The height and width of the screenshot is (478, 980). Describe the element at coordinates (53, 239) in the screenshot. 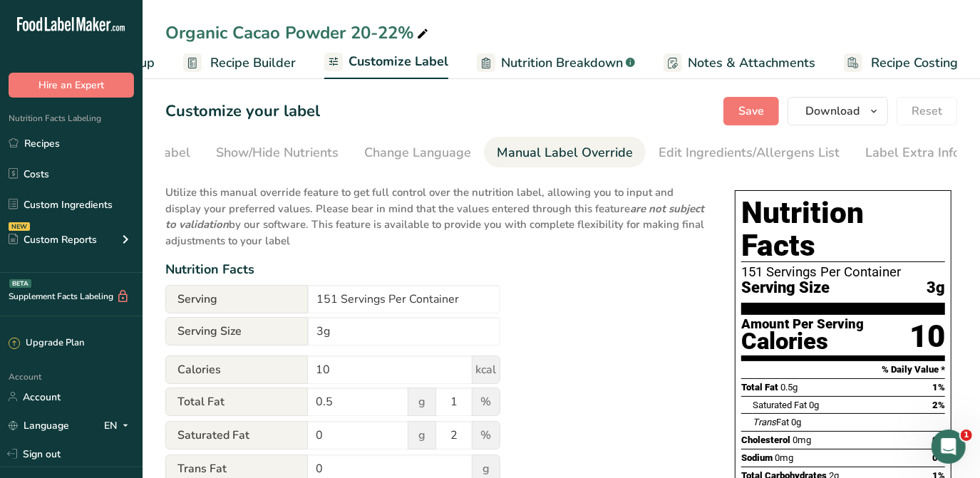

I see `div: Custom Reports` at that location.